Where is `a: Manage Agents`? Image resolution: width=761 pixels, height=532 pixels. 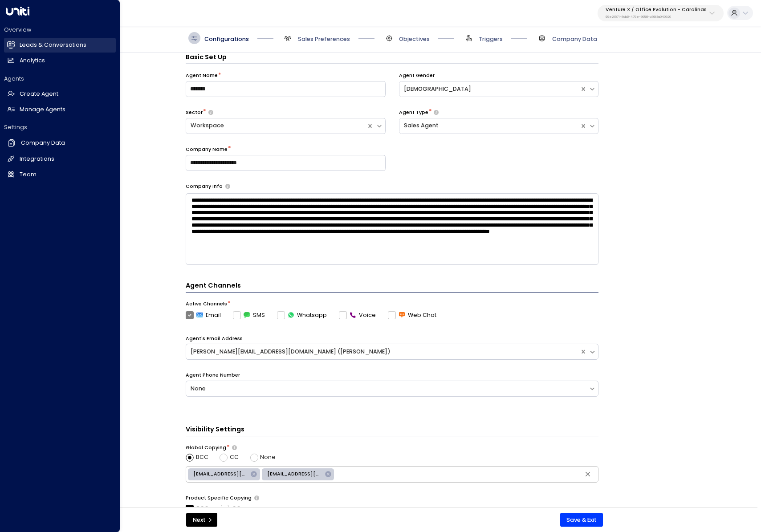 a: Manage Agents is located at coordinates (60, 110).